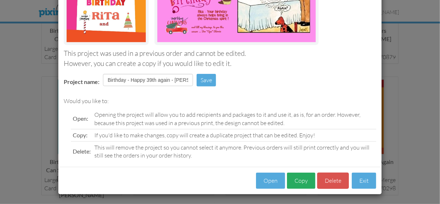 The width and height of the screenshot is (440, 204). I want to click on div: Would you like to:, so click(220, 101).